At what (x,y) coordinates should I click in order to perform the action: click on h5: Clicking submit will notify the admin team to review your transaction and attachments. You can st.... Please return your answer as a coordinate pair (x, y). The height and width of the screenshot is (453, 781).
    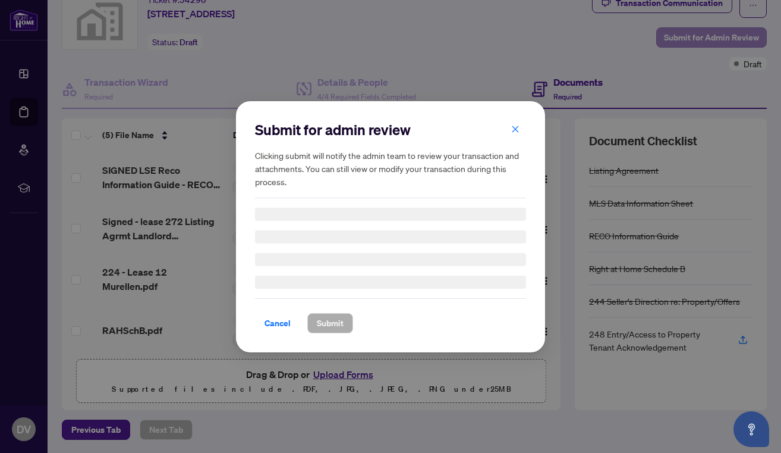
    Looking at the image, I should click on (391, 168).